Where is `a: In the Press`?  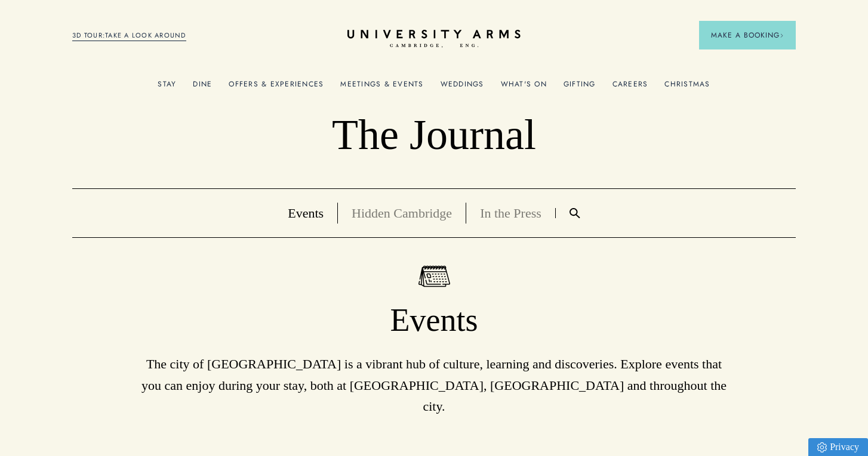
a: In the Press is located at coordinates (510, 213).